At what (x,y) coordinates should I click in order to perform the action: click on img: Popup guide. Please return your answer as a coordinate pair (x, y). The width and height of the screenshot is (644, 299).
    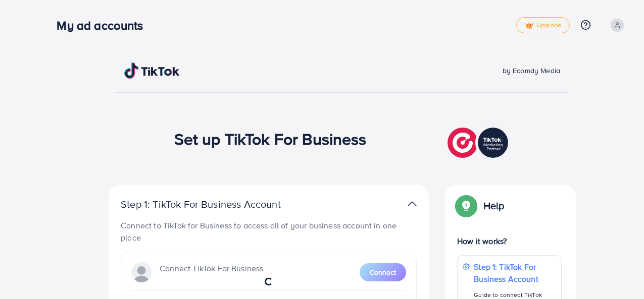
    Looking at the image, I should click on (466, 206).